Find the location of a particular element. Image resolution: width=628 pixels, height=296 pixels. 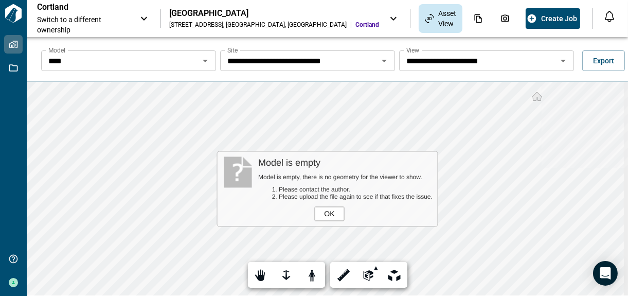

button: Open notification feed is located at coordinates (610, 16).